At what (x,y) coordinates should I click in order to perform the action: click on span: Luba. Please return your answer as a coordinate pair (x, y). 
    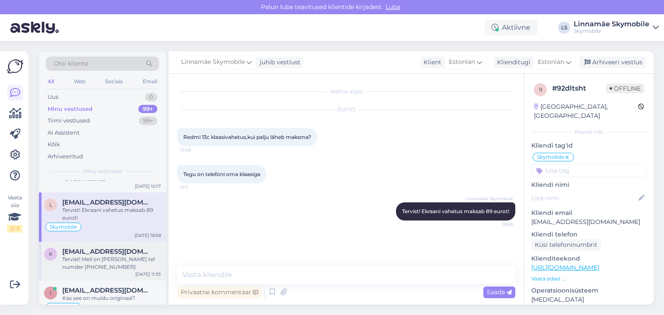
    Looking at the image, I should click on (393, 7).